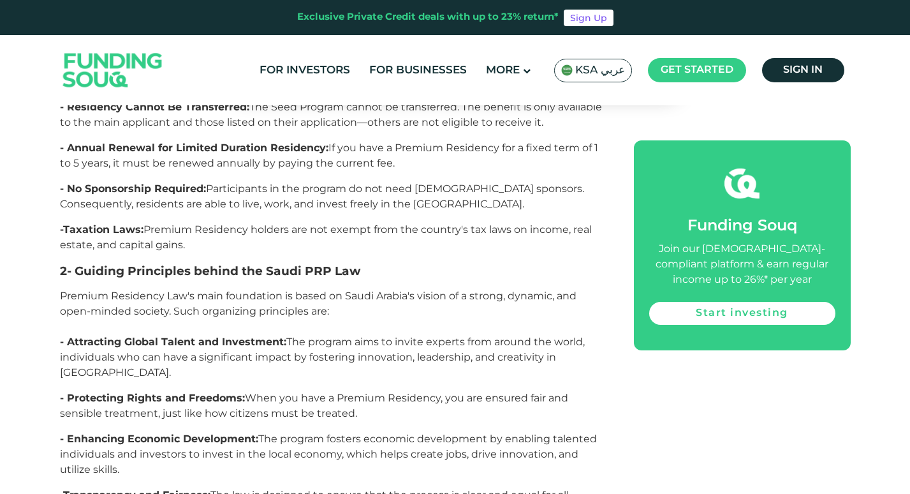 The width and height of the screenshot is (910, 494). Describe the element at coordinates (600, 70) in the screenshot. I see `span: KSA عربي` at that location.